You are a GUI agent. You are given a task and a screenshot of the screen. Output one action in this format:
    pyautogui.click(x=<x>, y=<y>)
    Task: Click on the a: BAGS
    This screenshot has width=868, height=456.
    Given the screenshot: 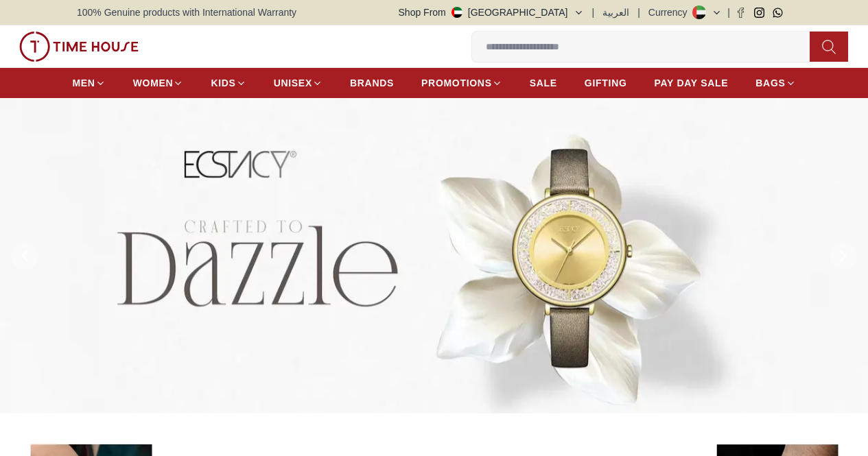 What is the action you would take?
    pyautogui.click(x=775, y=83)
    